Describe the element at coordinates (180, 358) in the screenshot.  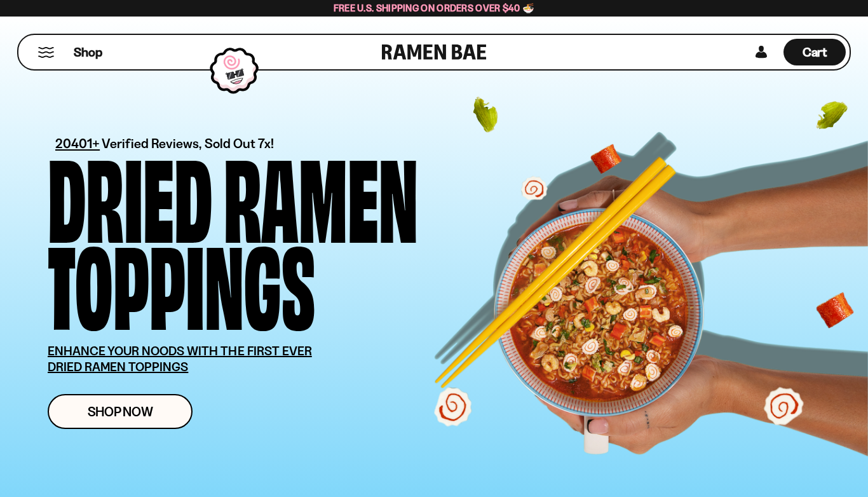
I see `u: ENHANCE YOUR NOODS WITH THE FIRST EVER DRIED RAMEN TOPPINGS` at that location.